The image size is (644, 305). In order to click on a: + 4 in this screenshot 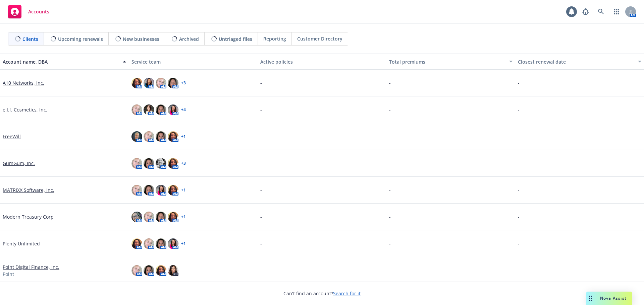, I will do `click(183, 110)`.